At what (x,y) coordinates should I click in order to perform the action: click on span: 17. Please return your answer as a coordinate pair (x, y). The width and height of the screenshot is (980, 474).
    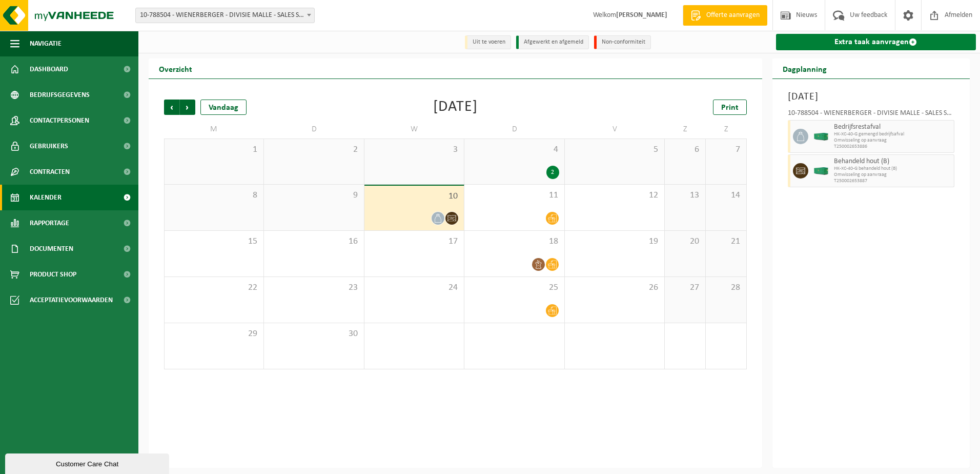
    Looking at the image, I should click on (414, 241).